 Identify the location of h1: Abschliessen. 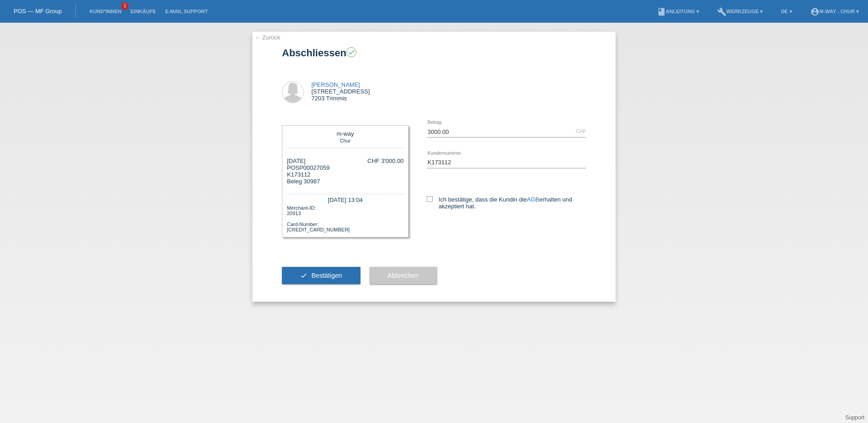
(434, 52).